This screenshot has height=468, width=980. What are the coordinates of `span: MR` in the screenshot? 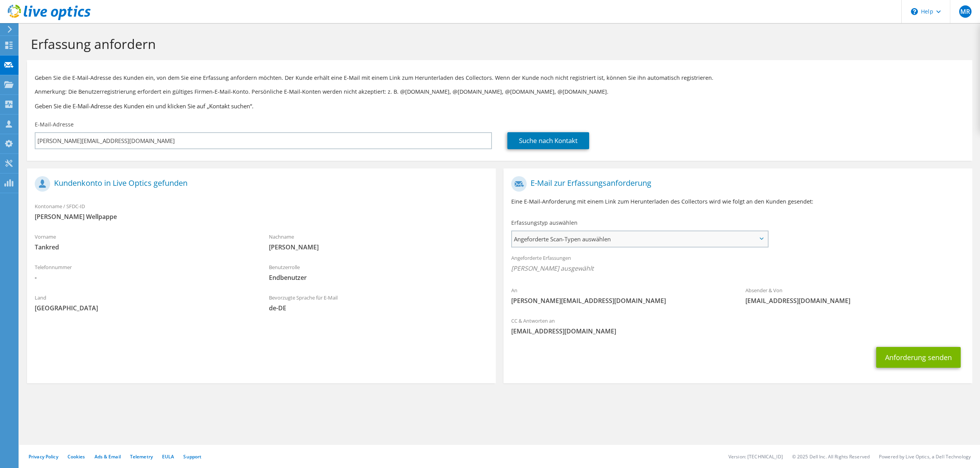 It's located at (965, 11).